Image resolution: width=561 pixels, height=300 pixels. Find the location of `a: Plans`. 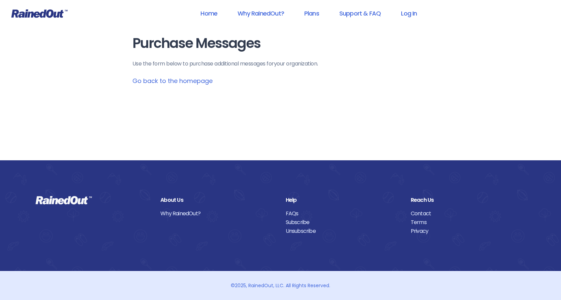

a: Plans is located at coordinates (312, 13).